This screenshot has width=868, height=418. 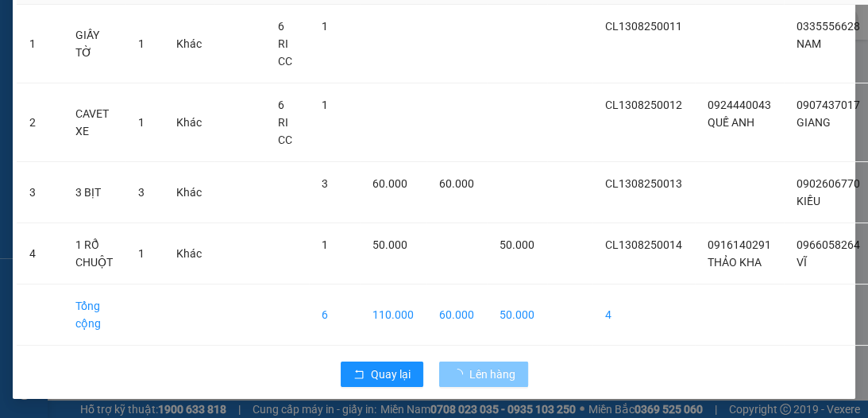 What do you see at coordinates (492, 374) in the screenshot?
I see `span: Lên hàng` at bounding box center [492, 374].